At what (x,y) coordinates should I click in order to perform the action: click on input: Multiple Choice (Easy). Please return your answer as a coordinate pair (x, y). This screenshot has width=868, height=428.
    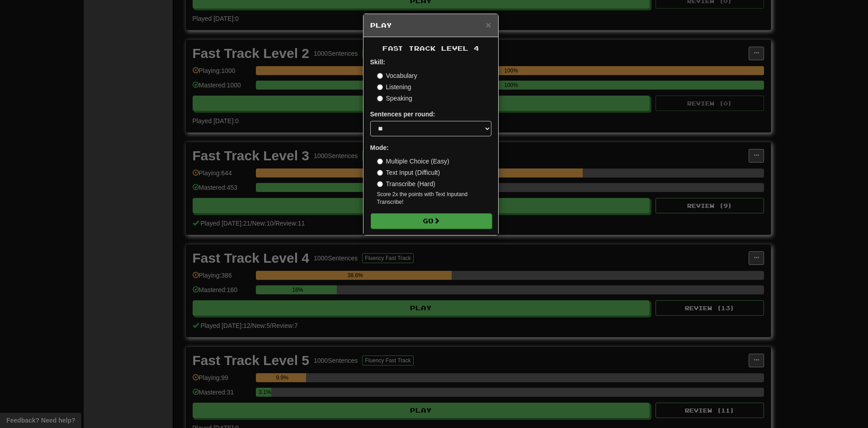
    Looking at the image, I should click on (380, 161).